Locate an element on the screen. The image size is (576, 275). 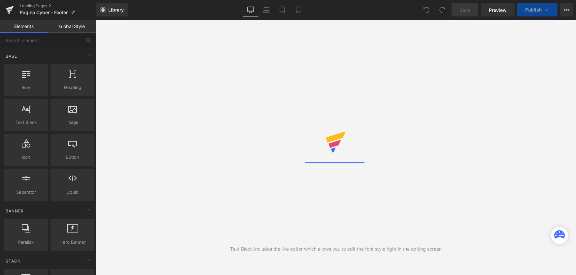
span: Stack is located at coordinates (13, 261).